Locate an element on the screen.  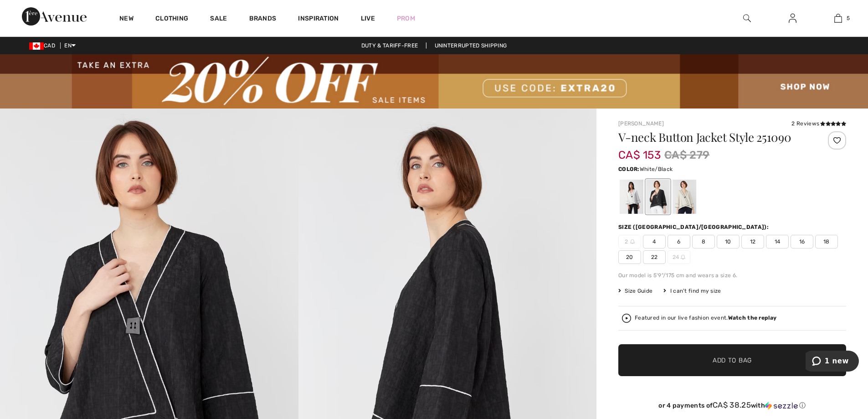
div: I can't find my size is located at coordinates (692, 290).